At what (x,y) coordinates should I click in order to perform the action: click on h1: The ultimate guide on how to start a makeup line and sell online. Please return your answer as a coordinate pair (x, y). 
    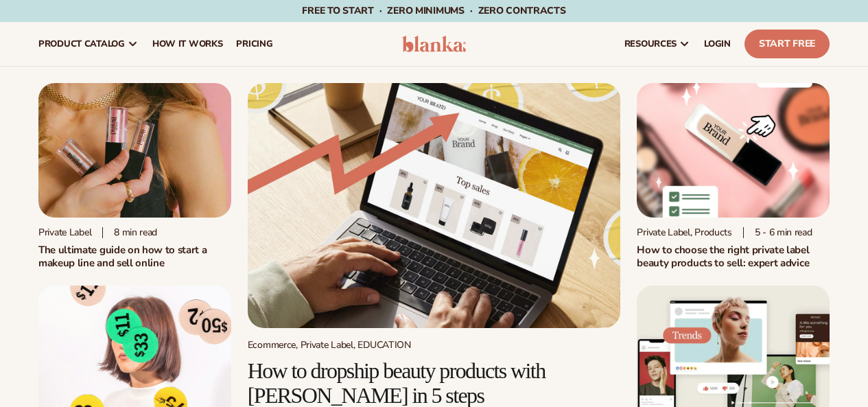
    Looking at the image, I should click on (134, 256).